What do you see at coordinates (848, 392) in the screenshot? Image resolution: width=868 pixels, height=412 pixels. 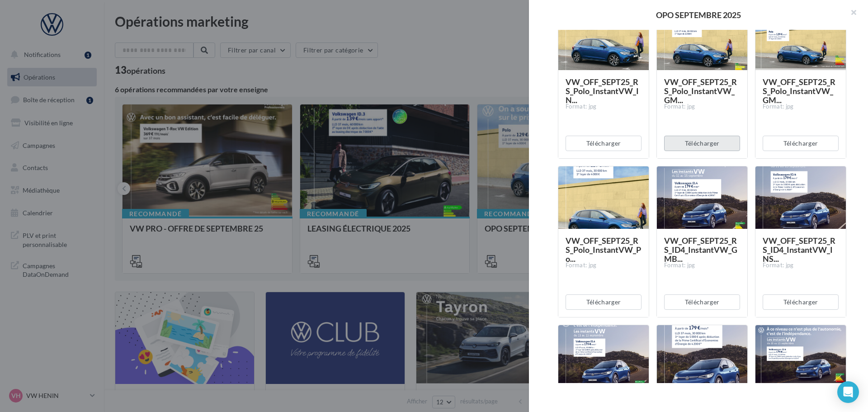 I see `div: Open Intercom Messenger` at bounding box center [848, 392].